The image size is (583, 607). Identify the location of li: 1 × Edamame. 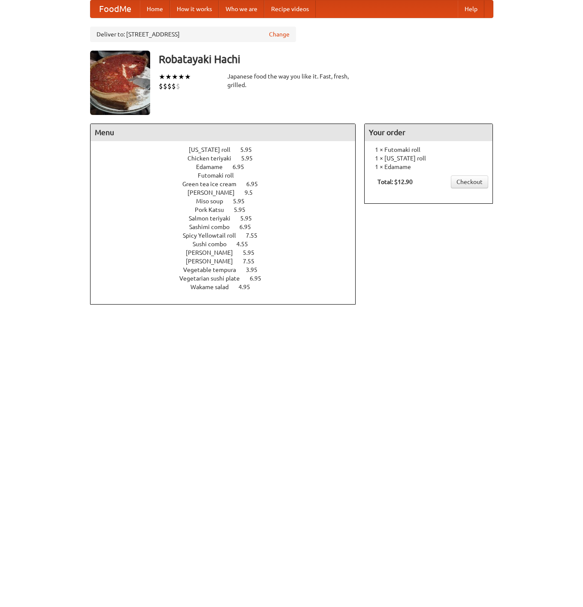
(429, 167).